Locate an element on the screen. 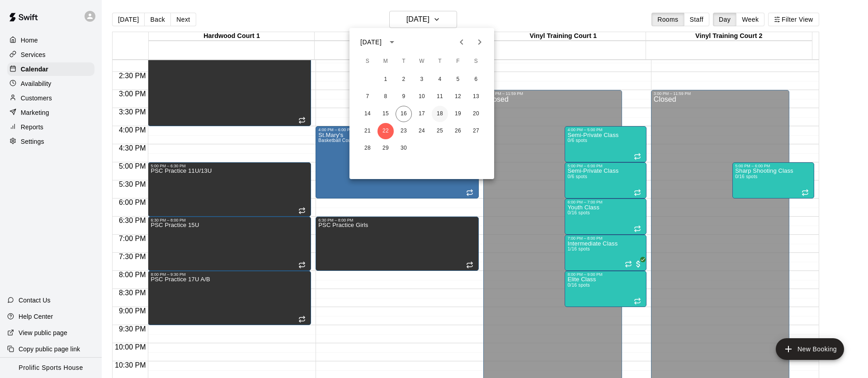  button: 9 is located at coordinates (404, 97).